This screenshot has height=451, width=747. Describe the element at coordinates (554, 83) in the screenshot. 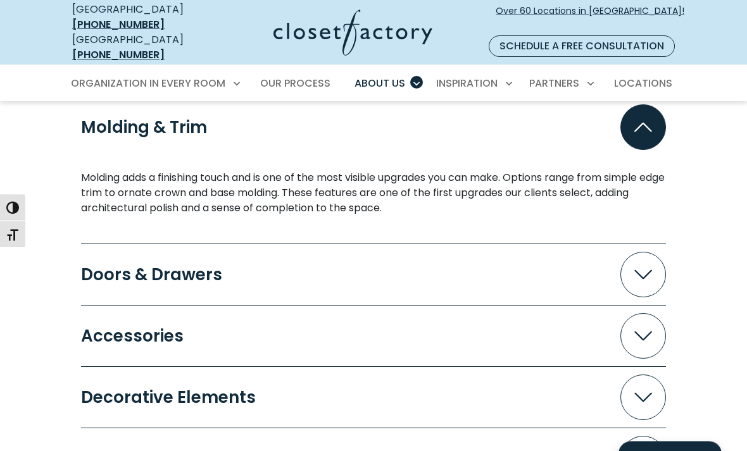

I see `span: Partners` at that location.